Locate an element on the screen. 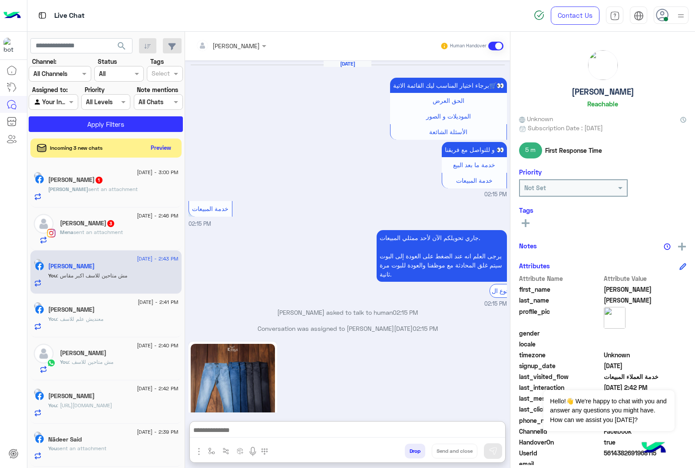 This screenshot has width=695, height=468. span: 3 is located at coordinates (111, 224).